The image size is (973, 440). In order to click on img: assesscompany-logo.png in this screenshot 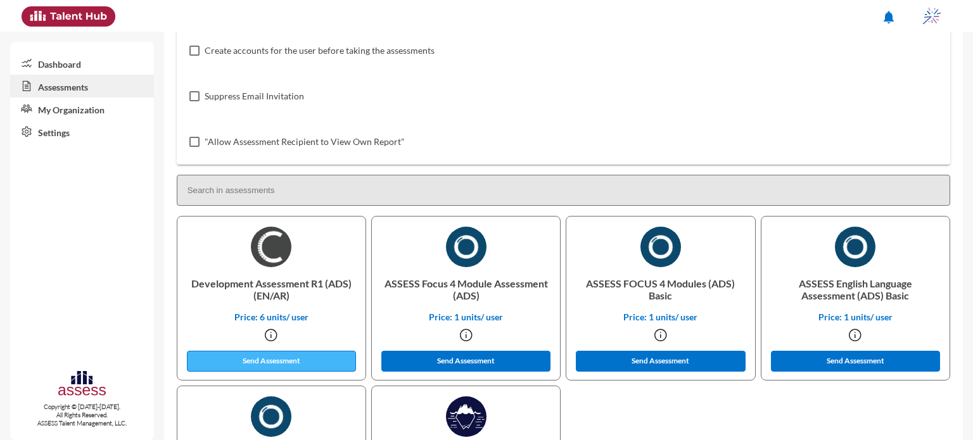, I will do `click(82, 384)`.